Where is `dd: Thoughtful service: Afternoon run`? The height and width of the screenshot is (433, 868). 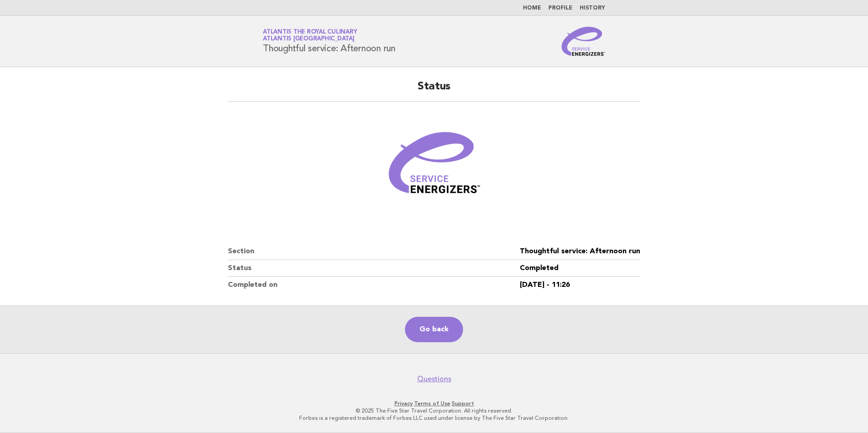 dd: Thoughtful service: Afternoon run is located at coordinates (580, 252).